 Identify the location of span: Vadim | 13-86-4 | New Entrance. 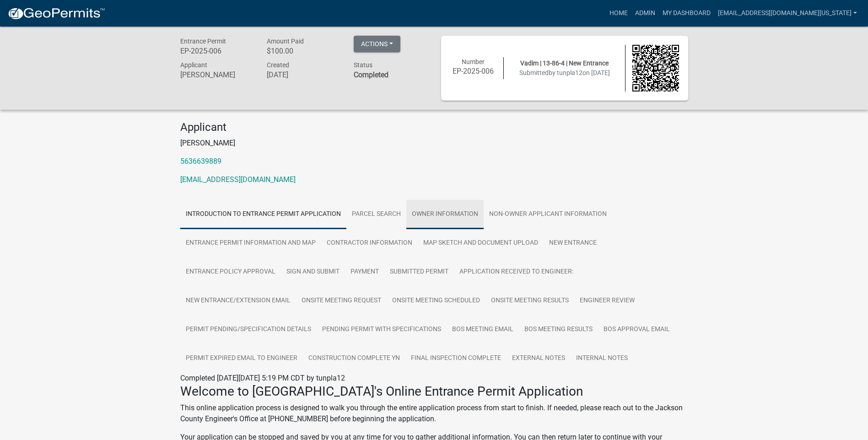
(564, 63).